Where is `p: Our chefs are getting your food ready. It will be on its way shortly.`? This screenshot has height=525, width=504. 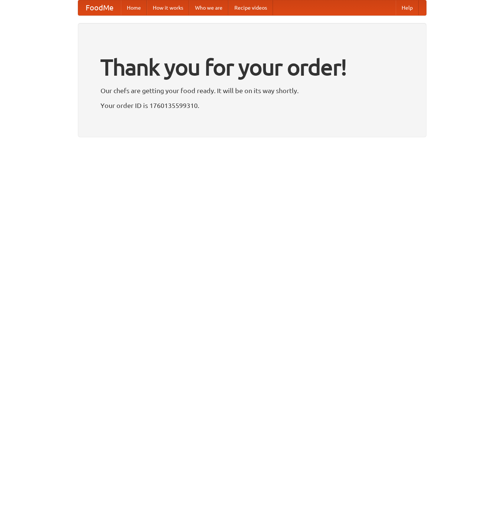 p: Our chefs are getting your food ready. It will be on its way shortly. is located at coordinates (252, 90).